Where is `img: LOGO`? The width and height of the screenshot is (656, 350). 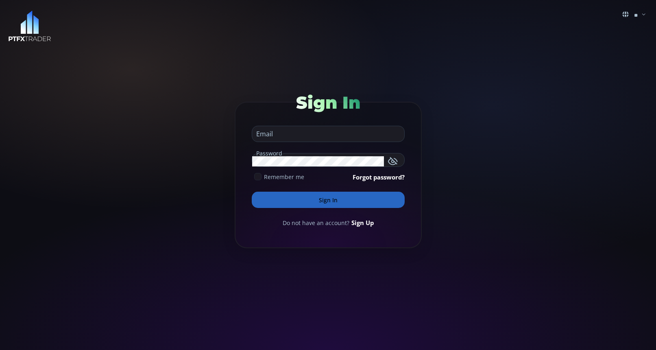
img: LOGO is located at coordinates (30, 26).